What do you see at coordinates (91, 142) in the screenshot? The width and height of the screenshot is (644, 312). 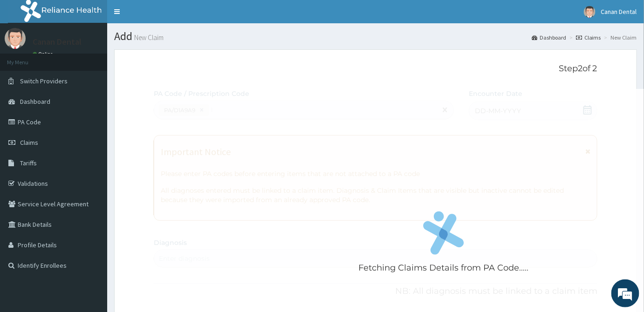 I see `span: We're online!` at bounding box center [91, 142].